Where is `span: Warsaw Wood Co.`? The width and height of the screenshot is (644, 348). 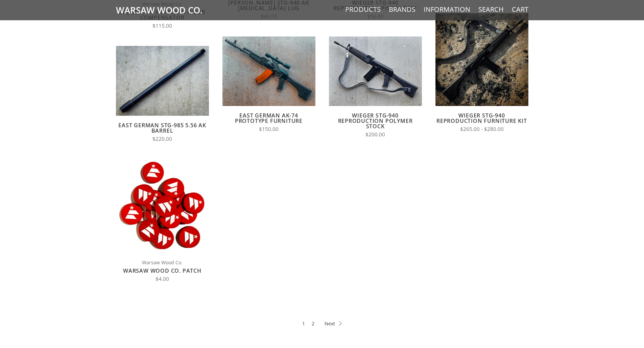
span: Warsaw Wood Co. is located at coordinates (162, 263).